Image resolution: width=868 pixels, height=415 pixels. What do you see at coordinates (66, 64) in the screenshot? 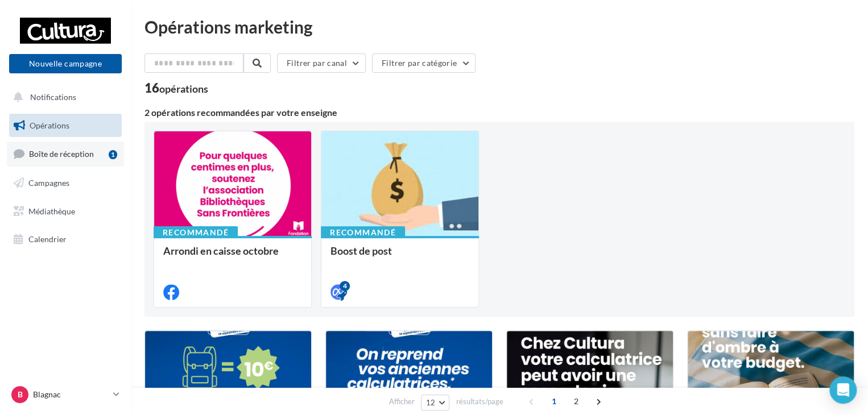
I see `button: Nouvelle campagne` at bounding box center [66, 64].